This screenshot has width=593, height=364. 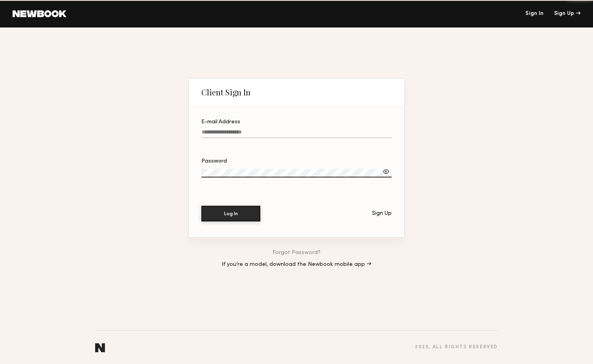 What do you see at coordinates (296, 265) in the screenshot?
I see `a: If you’re a model, download the Newbook mobile app →` at bounding box center [296, 265].